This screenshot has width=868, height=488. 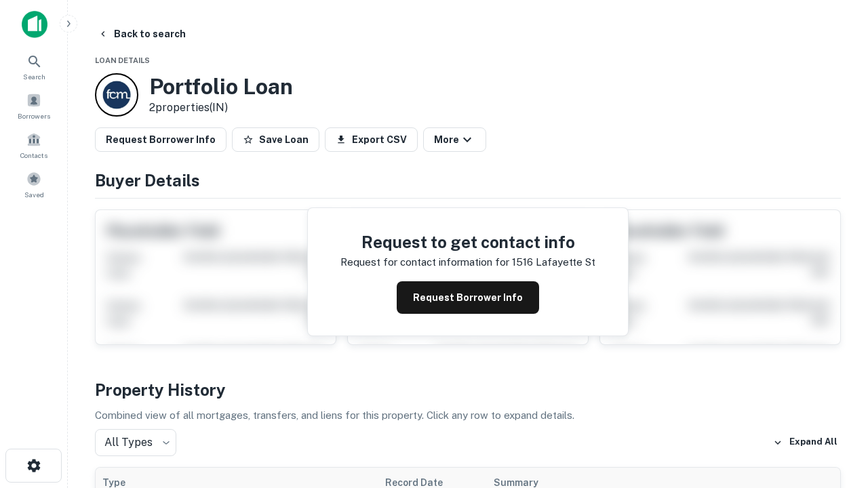 I want to click on div: Borrowers, so click(x=34, y=106).